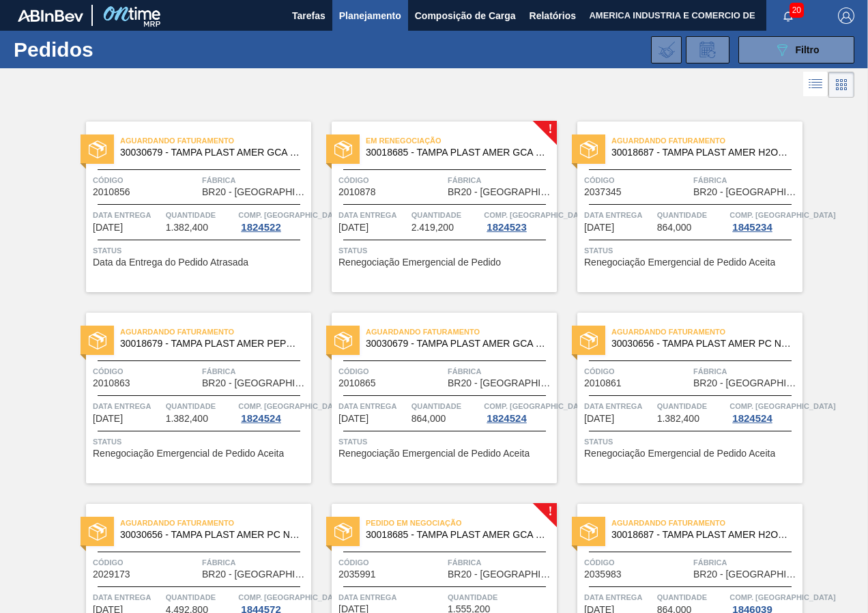  What do you see at coordinates (434, 398) in the screenshot?
I see `a: statusAguardando Faturamento30030679 - TAMPA PLAST AMER GCA ZERO NIV24Código2010865FábricaBR20 - ...` at bounding box center [434, 398].